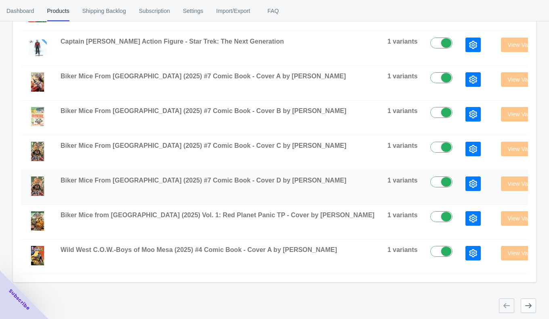  What do you see at coordinates (19, 300) in the screenshot?
I see `span: Subscribe` at bounding box center [19, 300].